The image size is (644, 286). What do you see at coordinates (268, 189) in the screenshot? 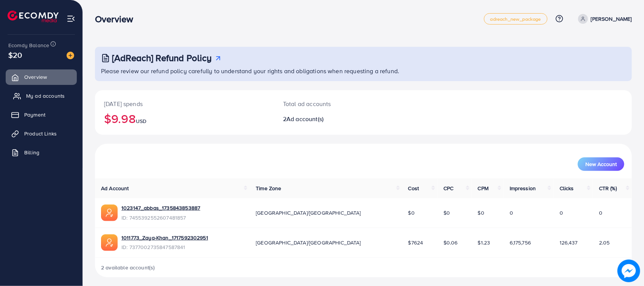
I see `span: Time Zone` at bounding box center [268, 189].